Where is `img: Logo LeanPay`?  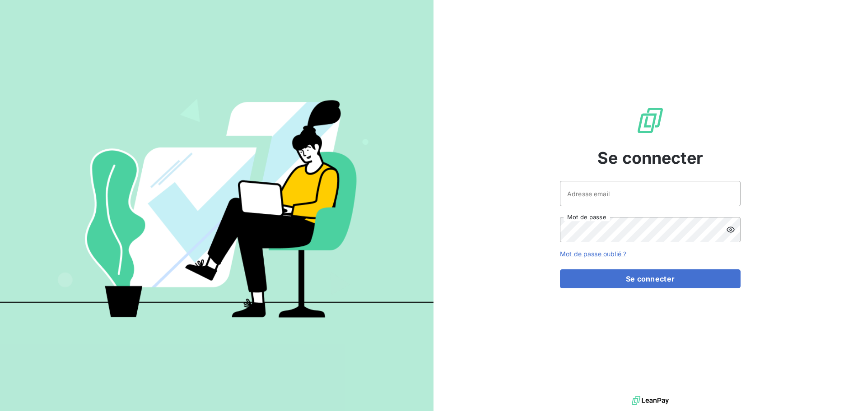 img: Logo LeanPay is located at coordinates (650, 121).